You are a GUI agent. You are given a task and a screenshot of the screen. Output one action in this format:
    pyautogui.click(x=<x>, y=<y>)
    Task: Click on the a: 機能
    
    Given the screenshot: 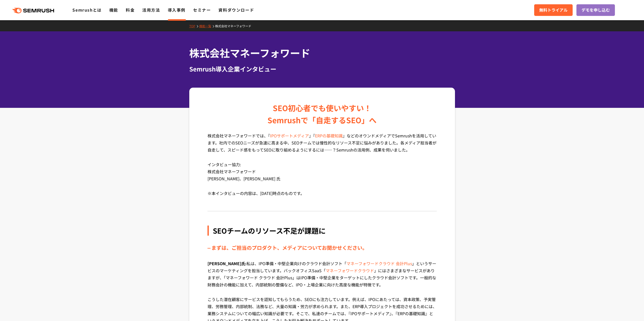 What is the action you would take?
    pyautogui.click(x=114, y=10)
    